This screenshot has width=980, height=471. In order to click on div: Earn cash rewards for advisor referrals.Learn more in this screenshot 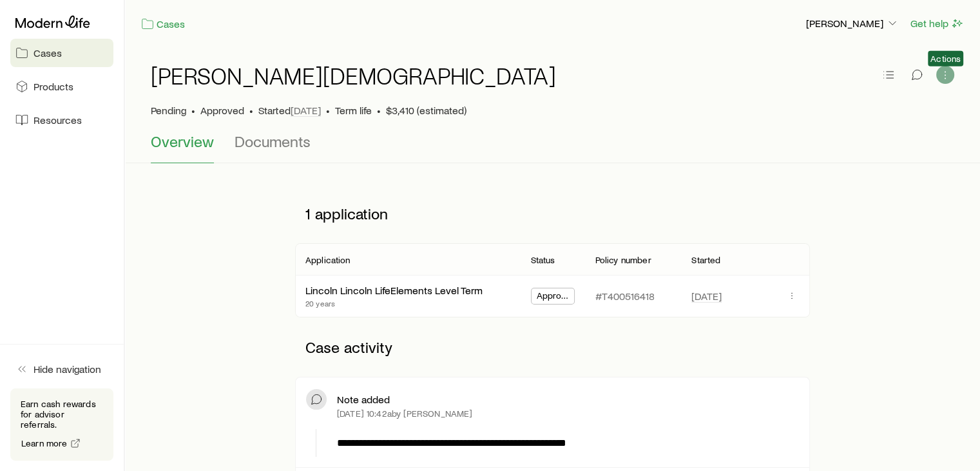, I will do `click(62, 424)`.